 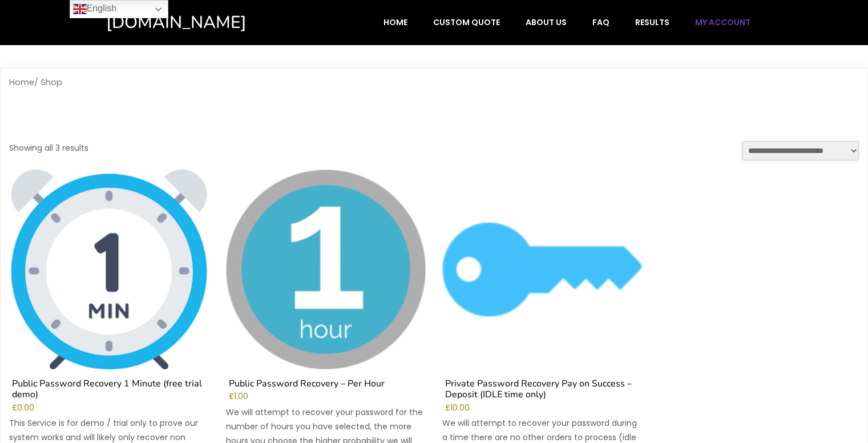 I want to click on a: Private Password Recovery Pay on Success – Deposit (IDLE time only), so click(x=542, y=286).